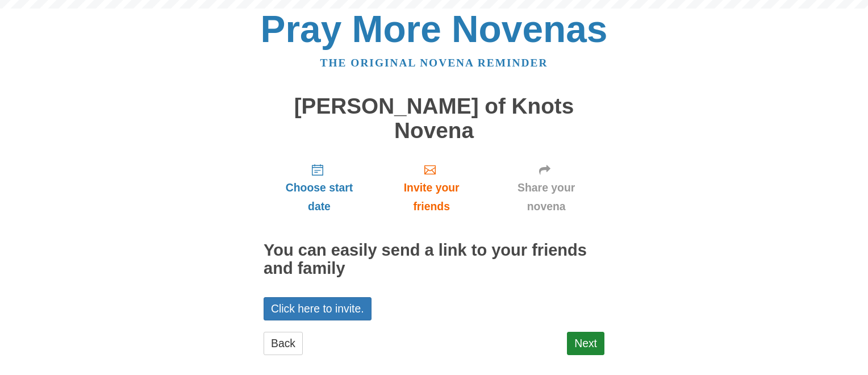  I want to click on a: Click here to invite., so click(318, 309).